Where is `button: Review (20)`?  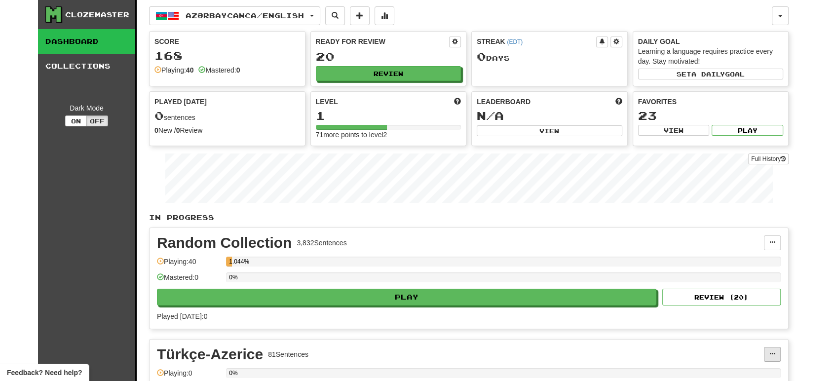
button: Review (20) is located at coordinates (722, 297).